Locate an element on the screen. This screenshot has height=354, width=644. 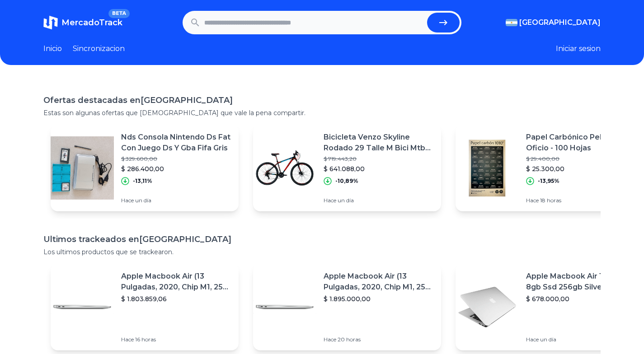
p: Papel Carbónico Pelikan 1010 Oficio - 100 Hojas is located at coordinates (581, 143).